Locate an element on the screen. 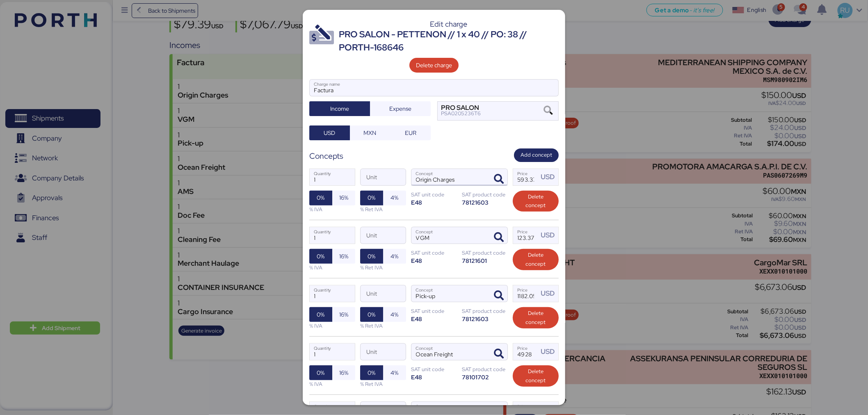 Image resolution: width=868 pixels, height=415 pixels. span: Delete charge is located at coordinates (434, 65).